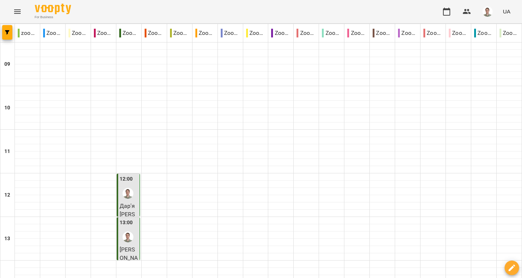 The height and width of the screenshot is (278, 522). I want to click on h6: 13, so click(7, 238).